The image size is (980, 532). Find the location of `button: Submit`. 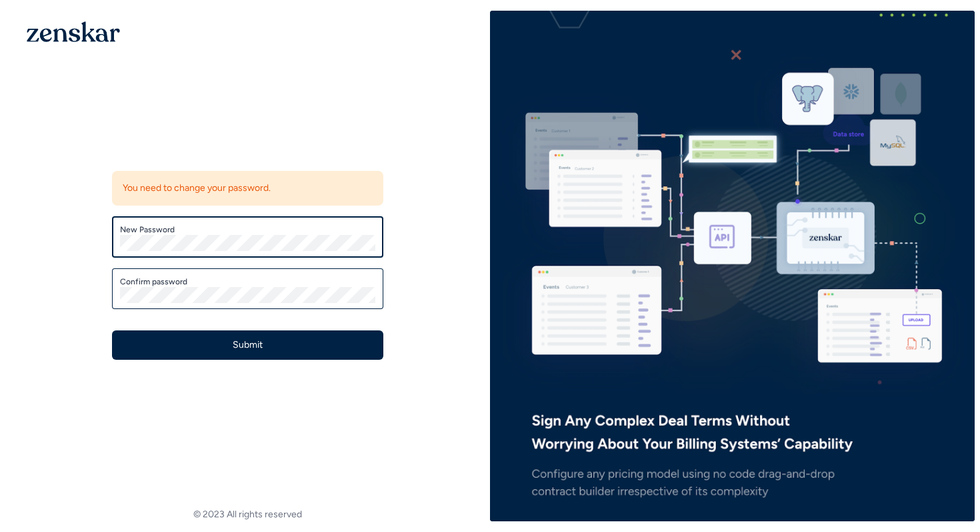

button: Submit is located at coordinates (247, 345).